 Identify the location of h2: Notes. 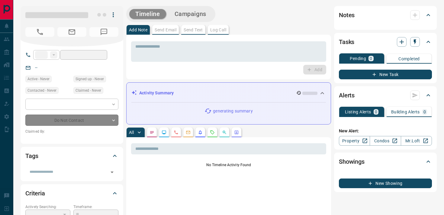
(347, 15).